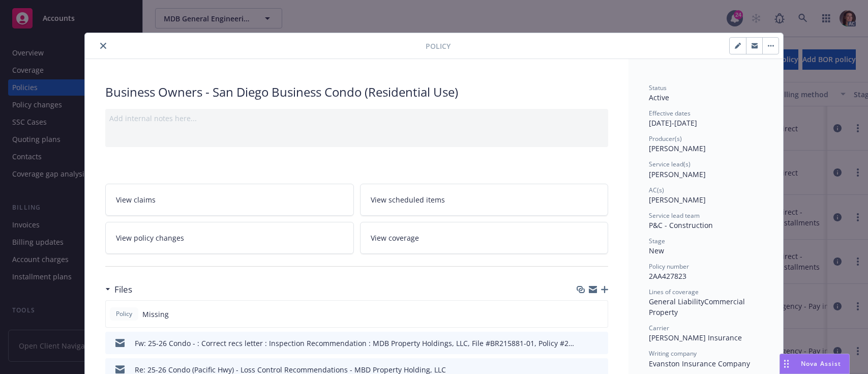 Image resolution: width=868 pixels, height=374 pixels. What do you see at coordinates (670, 164) in the screenshot?
I see `span: Service lead(s)` at bounding box center [670, 164].